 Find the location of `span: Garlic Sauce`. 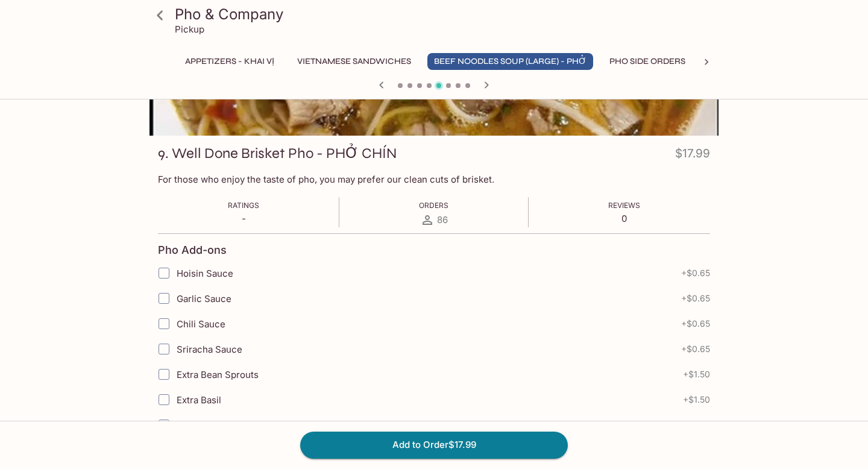

span: Garlic Sauce is located at coordinates (204, 298).